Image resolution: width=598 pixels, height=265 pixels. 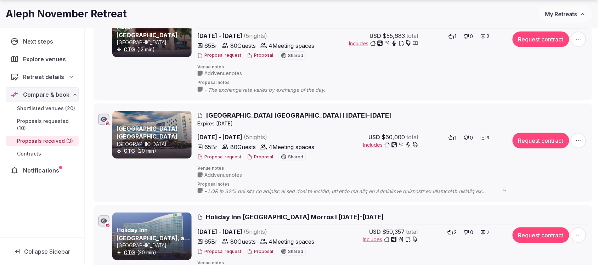 I want to click on span: Next steps, so click(x=39, y=41).